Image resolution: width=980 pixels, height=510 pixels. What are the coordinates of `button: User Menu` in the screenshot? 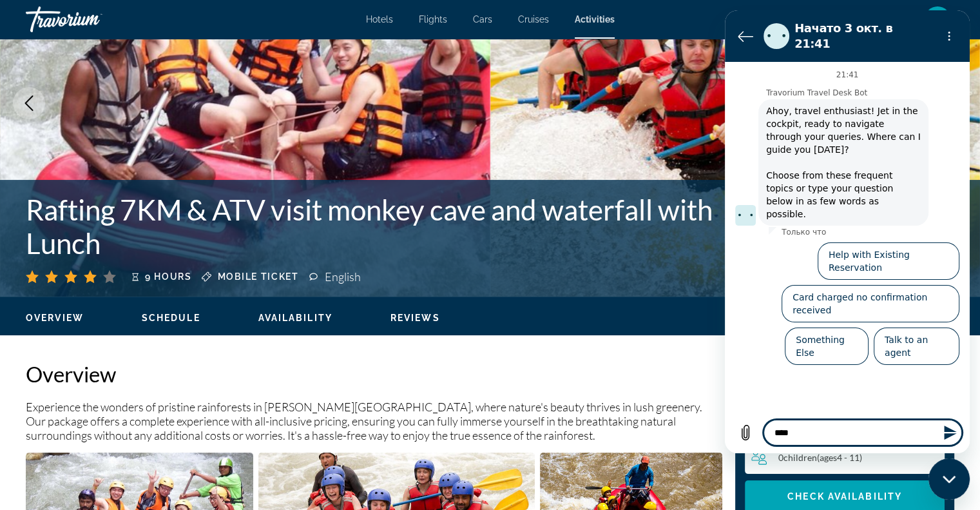 It's located at (937, 19).